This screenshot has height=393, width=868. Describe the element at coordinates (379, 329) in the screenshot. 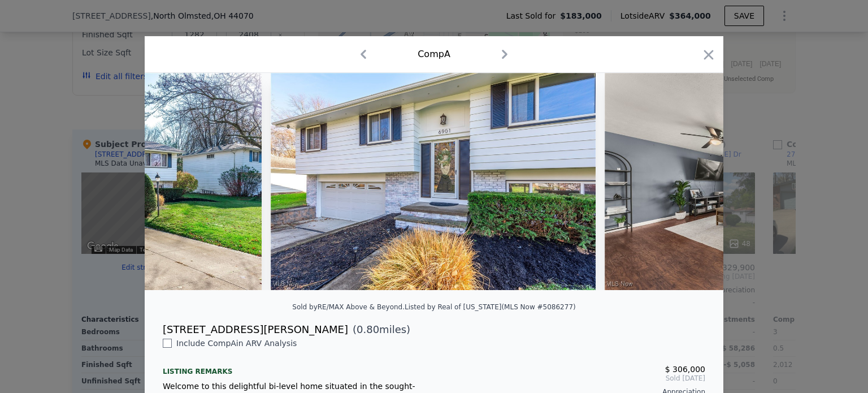

I see `span: ( miles)` at that location.